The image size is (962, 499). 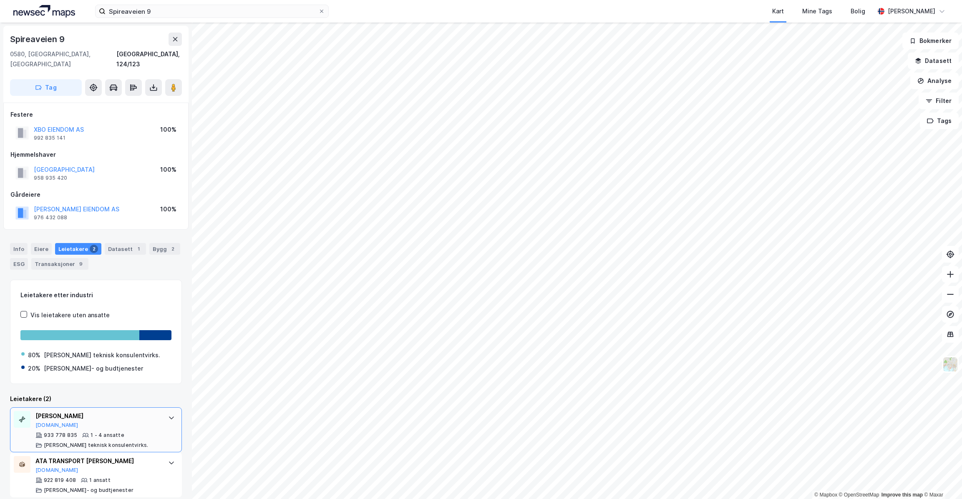 What do you see at coordinates (212, 11) in the screenshot?
I see `input: Søk på adresse, matrikkel, gårdeiere, leietakere eller personer` at bounding box center [212, 11].